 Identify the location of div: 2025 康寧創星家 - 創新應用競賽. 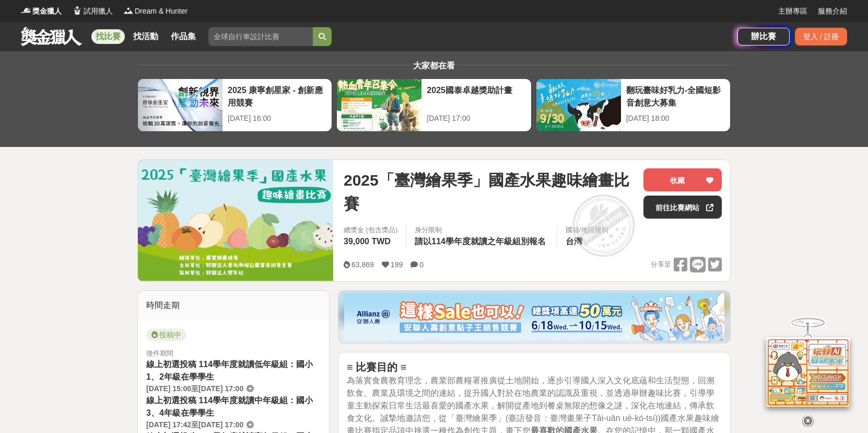
(277, 95).